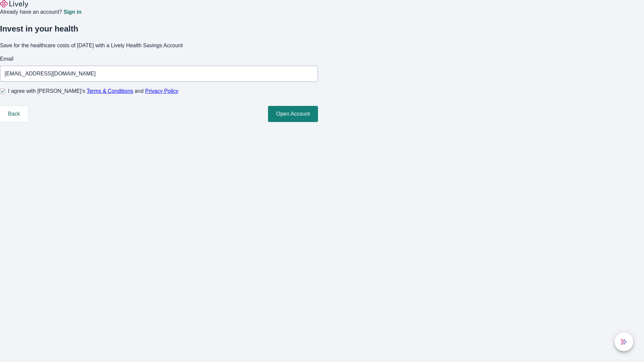  What do you see at coordinates (293, 114) in the screenshot?
I see `button: Open Account` at bounding box center [293, 114].